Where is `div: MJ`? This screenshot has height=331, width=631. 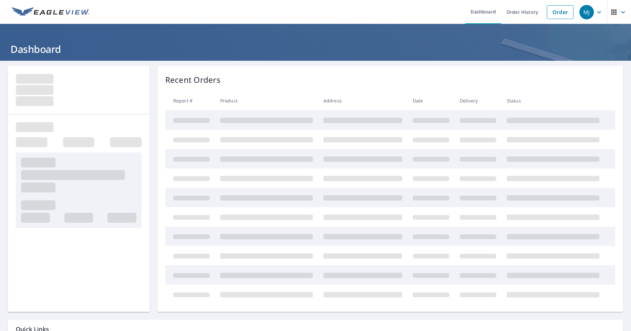 div: MJ is located at coordinates (587, 12).